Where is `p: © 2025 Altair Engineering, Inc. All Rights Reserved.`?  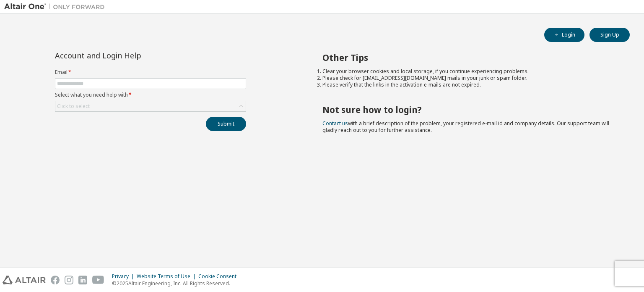
p: © 2025 Altair Engineering, Inc. All Rights Reserved. is located at coordinates (177, 283).